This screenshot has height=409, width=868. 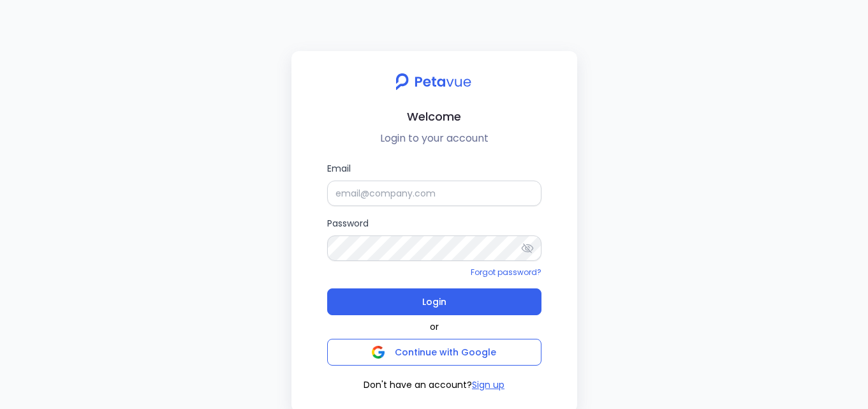 I want to click on button: Login, so click(x=434, y=301).